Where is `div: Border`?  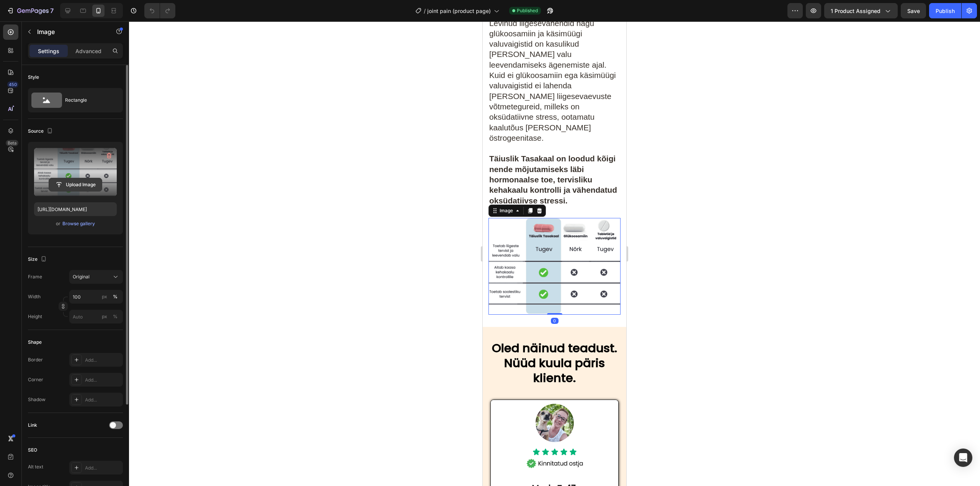
div: Border is located at coordinates (36, 360).